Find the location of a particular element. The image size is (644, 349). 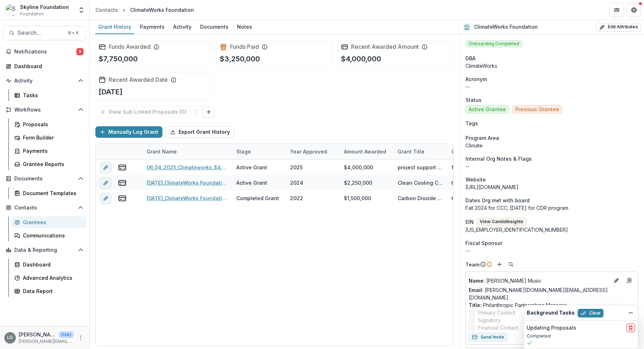

p: Climate is located at coordinates (552, 145).